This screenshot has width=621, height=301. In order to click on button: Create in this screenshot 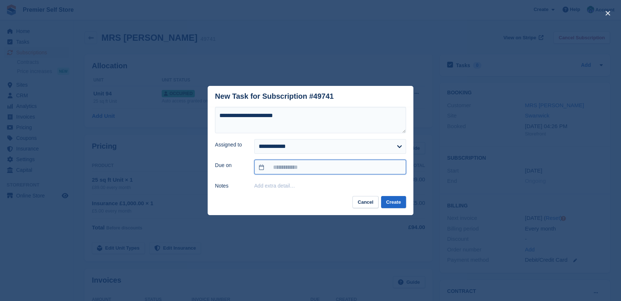, I will do `click(393, 202)`.